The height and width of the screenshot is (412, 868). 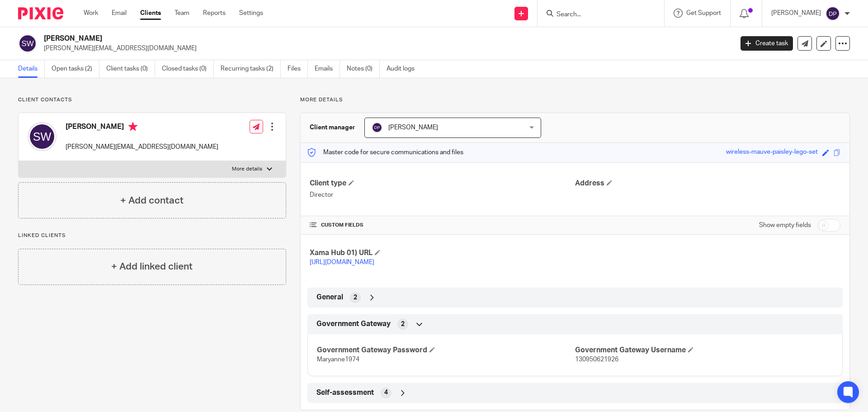 I want to click on span: 130950621926, so click(x=597, y=359).